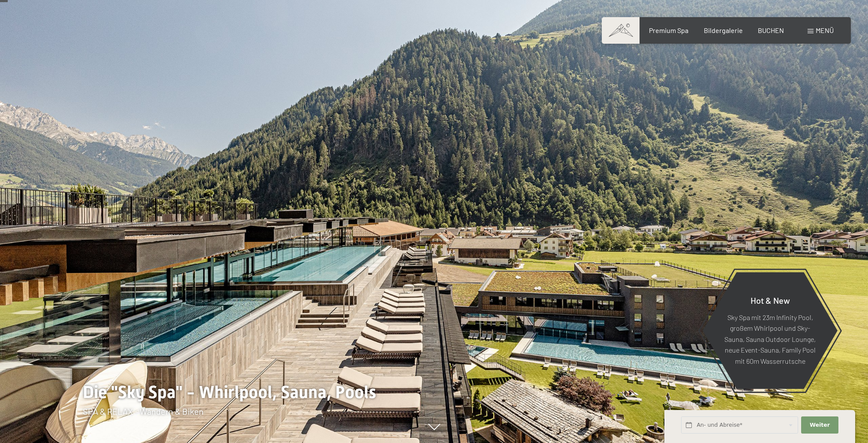  Describe the element at coordinates (770, 339) in the screenshot. I see `p: Sky Spa mit 23m Infinity Pool, großem Whirlpool und Sky-Sauna, Sauna Outdoor Lounge, neue Event-S...` at that location.